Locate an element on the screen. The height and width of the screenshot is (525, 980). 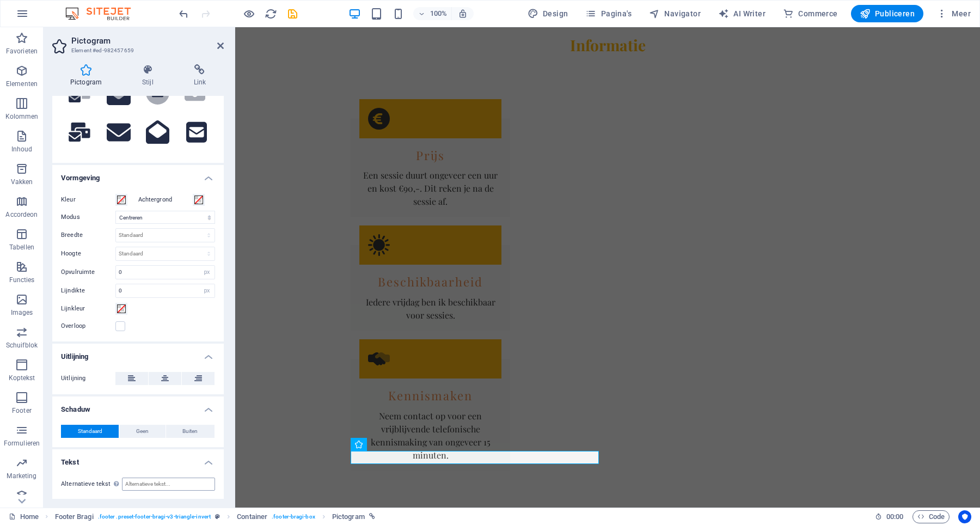
button: Envelope (FontAwesome Solid) is located at coordinates (119, 133).